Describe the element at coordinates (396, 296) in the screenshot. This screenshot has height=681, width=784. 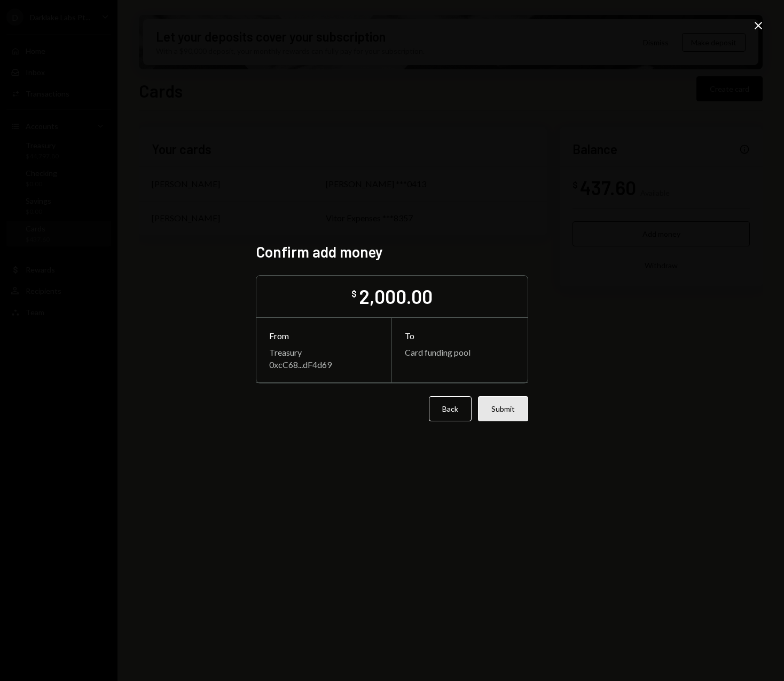
I see `div: 2,000.00` at that location.